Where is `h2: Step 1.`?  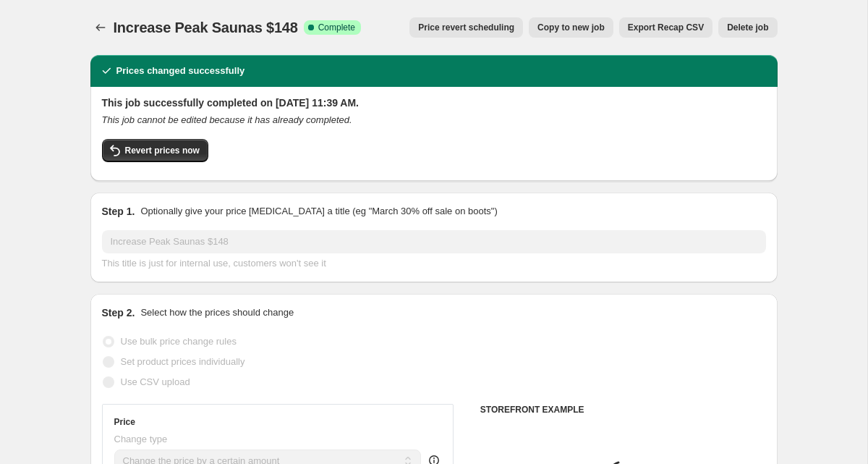
h2: Step 1. is located at coordinates (118, 211).